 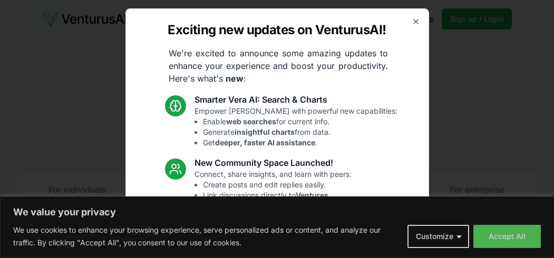 What do you see at coordinates (278, 66) in the screenshot?
I see `p: We're excited to announce some amazing updates to enhance your experience and boost your producti...` at bounding box center [278, 66].